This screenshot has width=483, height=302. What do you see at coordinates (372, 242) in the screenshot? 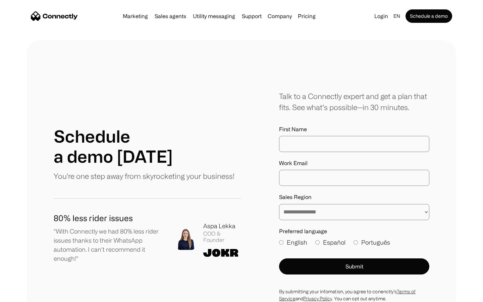
I see `label: Português` at bounding box center [372, 242].